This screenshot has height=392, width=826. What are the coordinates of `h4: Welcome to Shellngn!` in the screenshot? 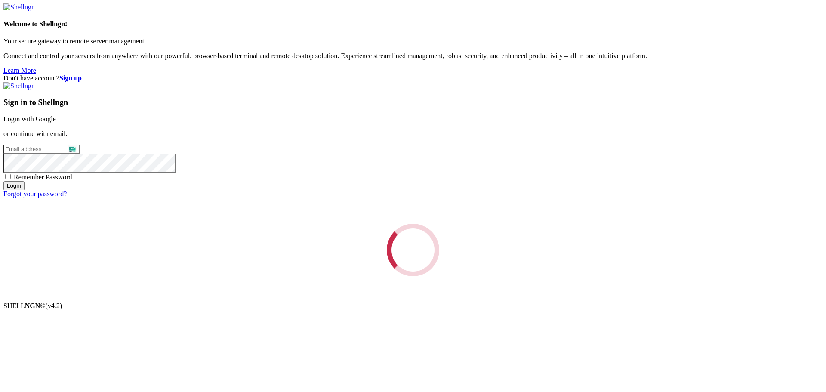 It's located at (413, 24).